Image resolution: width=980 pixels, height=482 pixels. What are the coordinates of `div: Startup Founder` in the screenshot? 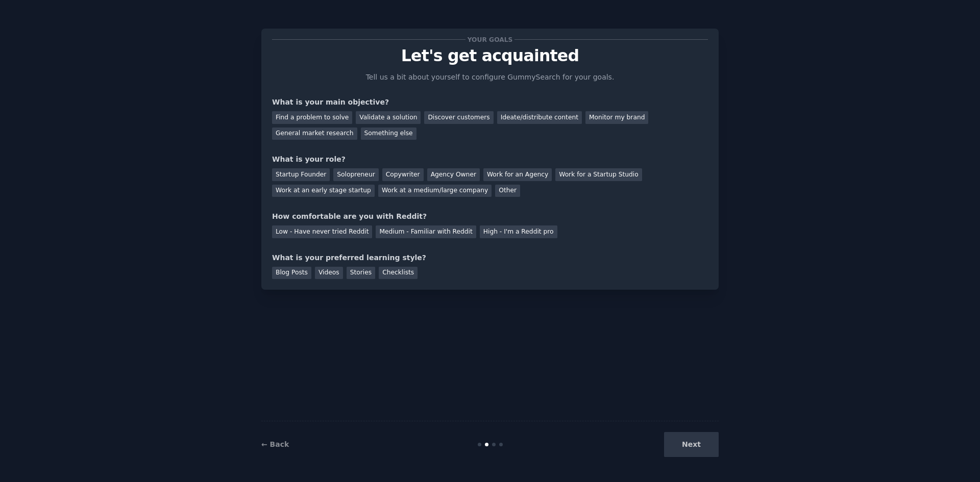 It's located at (301, 174).